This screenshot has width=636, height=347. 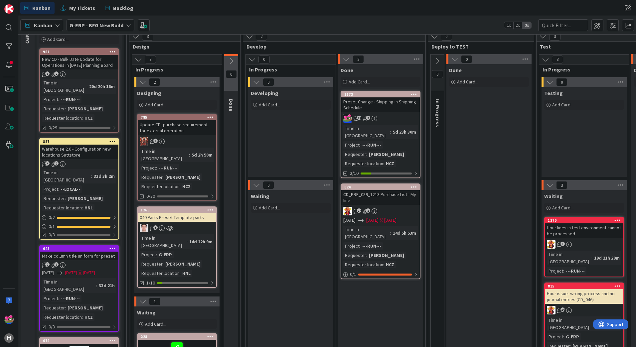 What do you see at coordinates (177, 128) in the screenshot?
I see `div: Update CD- purchase requirement for external operation` at bounding box center [177, 128].